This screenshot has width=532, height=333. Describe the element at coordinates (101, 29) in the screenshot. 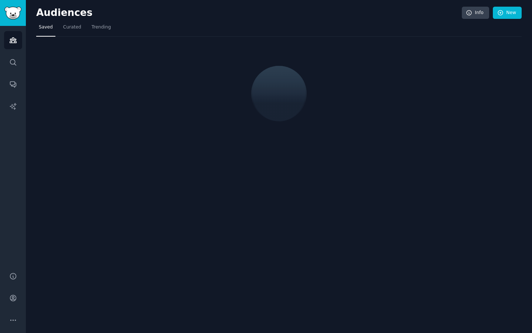

I see `a: Trending` at that location.